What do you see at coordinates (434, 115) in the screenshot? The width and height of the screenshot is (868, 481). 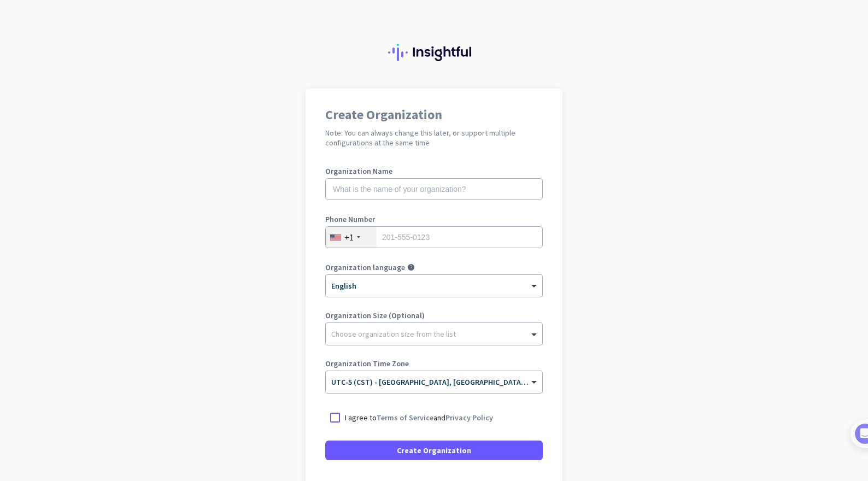 I see `h1: Create Organization` at bounding box center [434, 115].